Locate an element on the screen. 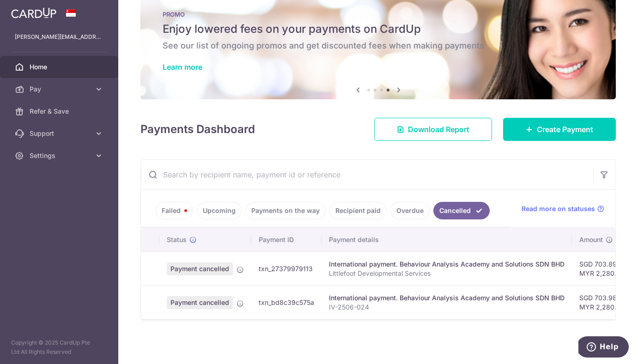  span: Help is located at coordinates (31, 11).